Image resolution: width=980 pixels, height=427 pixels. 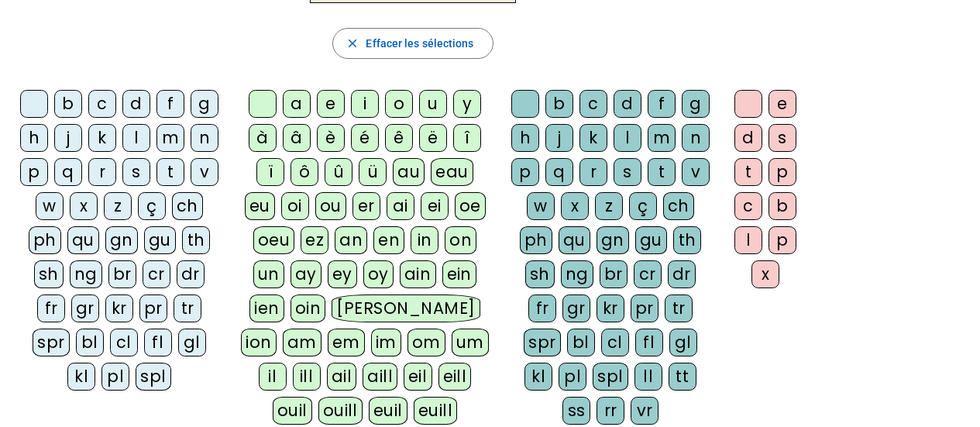 What do you see at coordinates (433, 138) in the screenshot?
I see `div: ë` at bounding box center [433, 138].